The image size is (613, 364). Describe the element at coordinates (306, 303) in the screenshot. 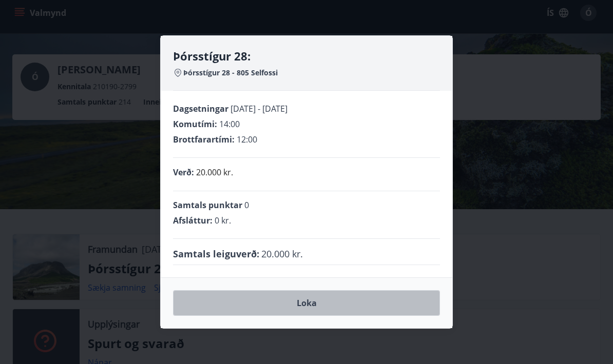

I see `button: Loka` at that location.